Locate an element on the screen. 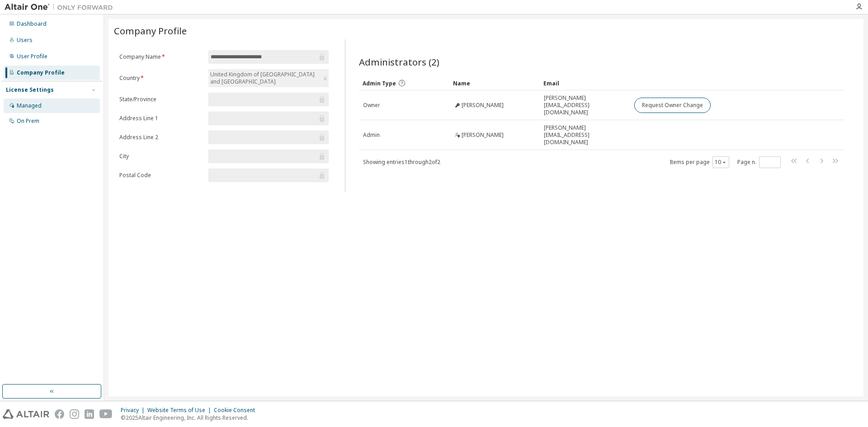 This screenshot has height=427, width=868. div: Users is located at coordinates (24, 40).